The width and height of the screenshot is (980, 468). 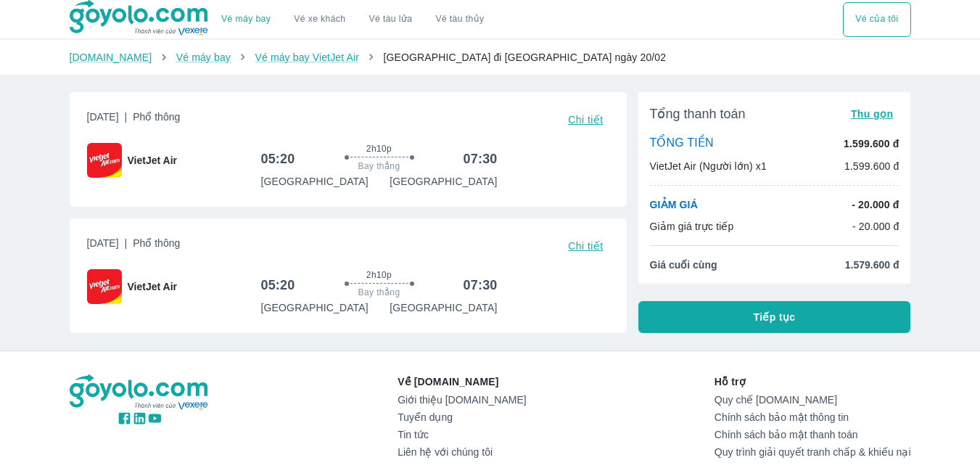 What do you see at coordinates (812, 435) in the screenshot?
I see `a: Chính sách bảo mật thanh toán` at bounding box center [812, 435].